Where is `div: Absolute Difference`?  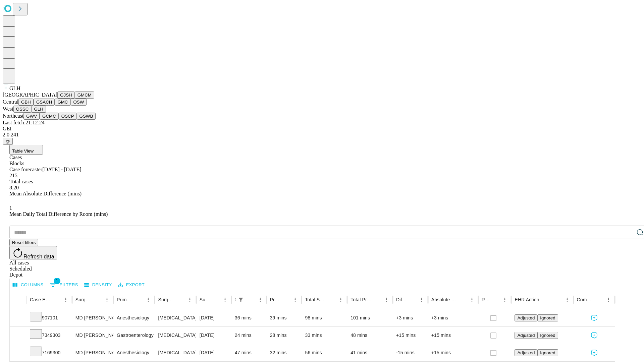 div: Absolute Difference is located at coordinates (445, 300).